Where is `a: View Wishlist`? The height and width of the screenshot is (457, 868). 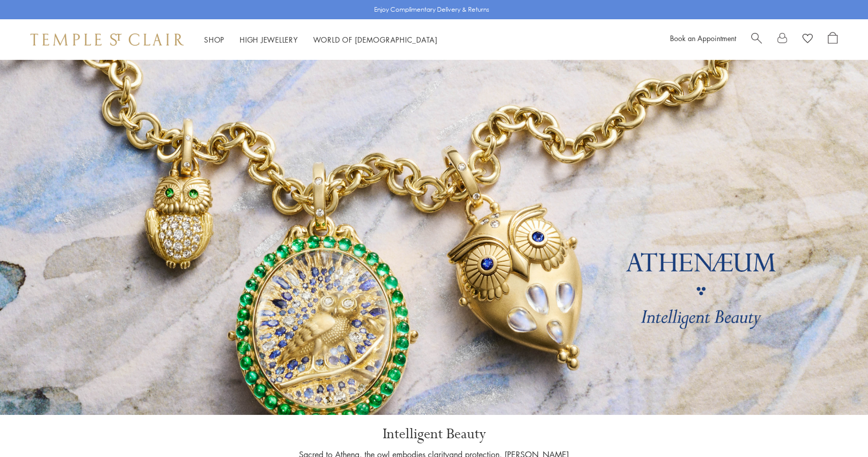 a: View Wishlist is located at coordinates (808, 40).